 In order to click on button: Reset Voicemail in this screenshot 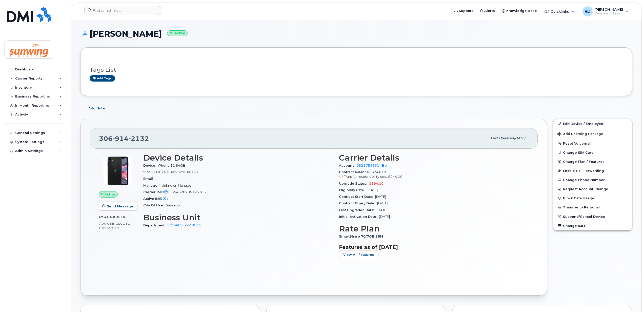, I will do `click(593, 143)`.